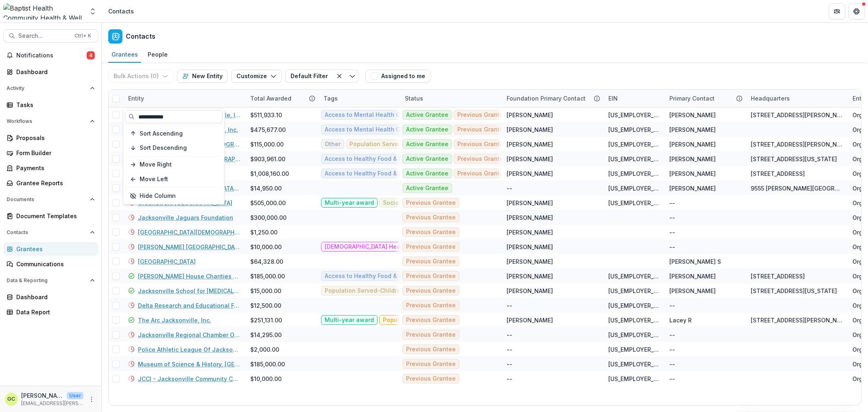 Image resolution: width=868 pixels, height=412 pixels. Describe the element at coordinates (121, 11) in the screenshot. I see `div: Contacts` at that location.